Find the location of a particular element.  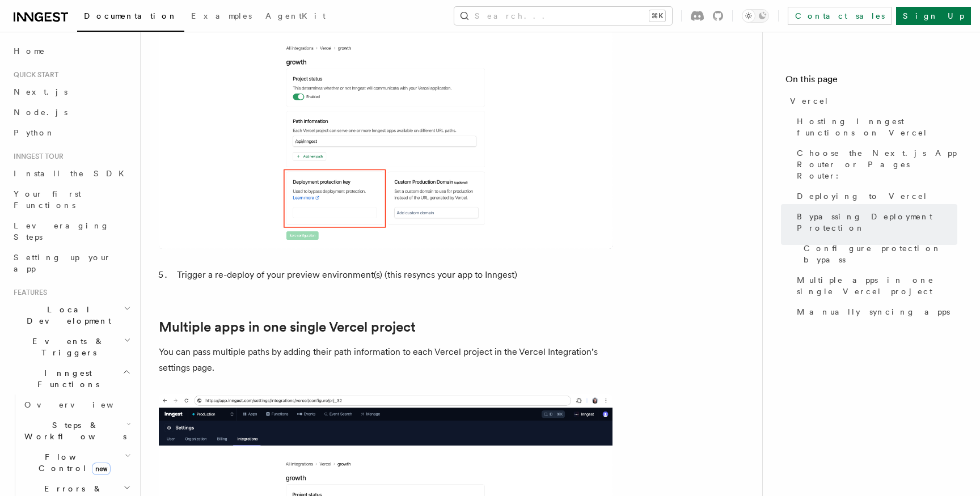

span: Choose the Next.js App Router or Pages Router: is located at coordinates (877, 164).